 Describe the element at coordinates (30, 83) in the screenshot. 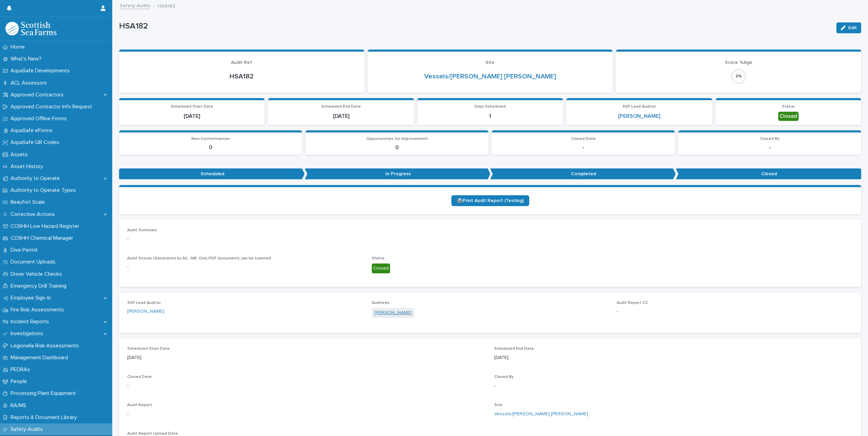

I see `p: ACL Assessors` at that location.